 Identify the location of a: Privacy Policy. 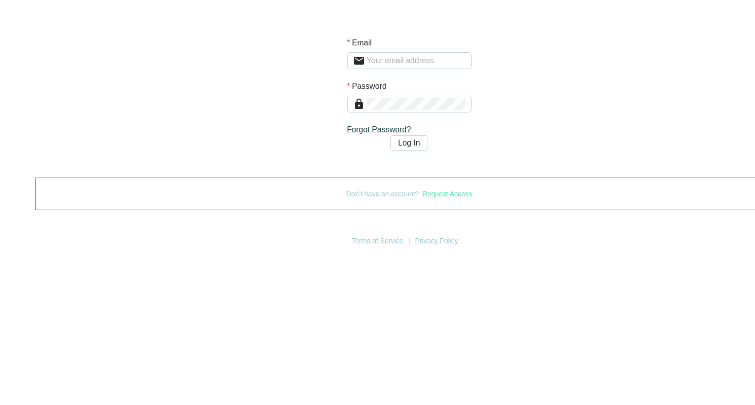
(445, 241).